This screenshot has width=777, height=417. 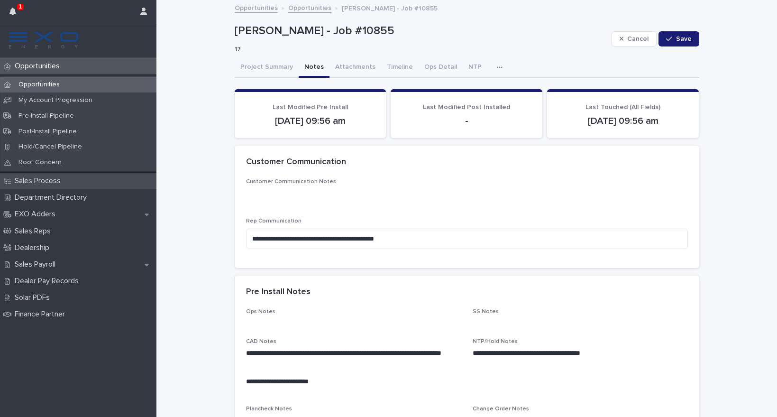 I want to click on p: 17, so click(x=419, y=49).